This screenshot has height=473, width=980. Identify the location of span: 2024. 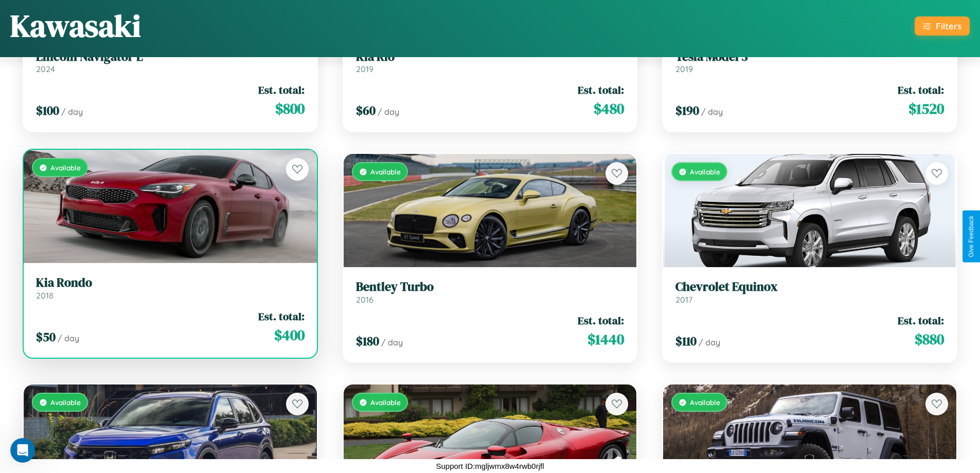
(45, 69).